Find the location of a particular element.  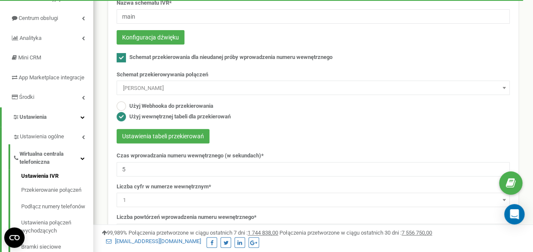

span: Analityka is located at coordinates (31, 38).